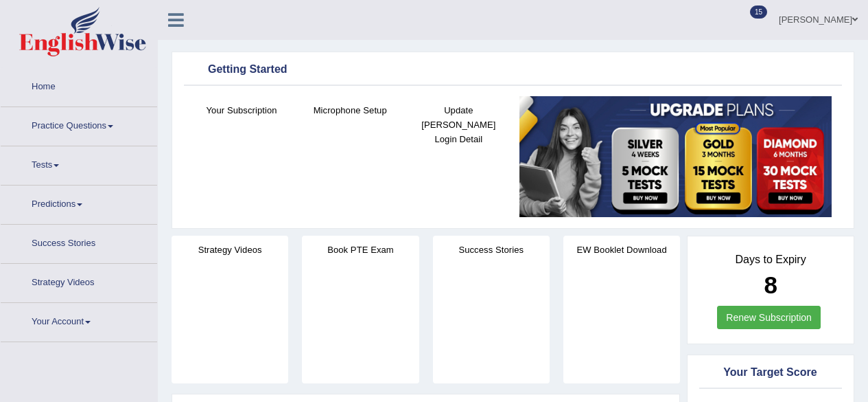 This screenshot has width=868, height=402. Describe the element at coordinates (79, 320) in the screenshot. I see `a: Your Account` at that location.